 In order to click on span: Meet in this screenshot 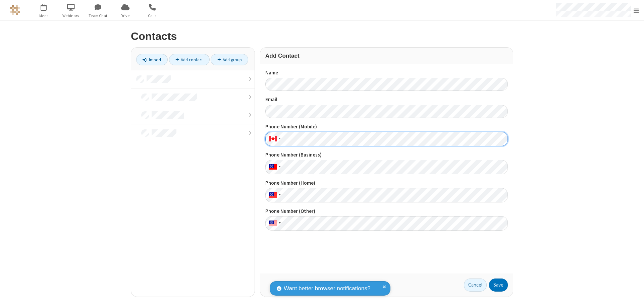, I will do `click(44, 16)`.